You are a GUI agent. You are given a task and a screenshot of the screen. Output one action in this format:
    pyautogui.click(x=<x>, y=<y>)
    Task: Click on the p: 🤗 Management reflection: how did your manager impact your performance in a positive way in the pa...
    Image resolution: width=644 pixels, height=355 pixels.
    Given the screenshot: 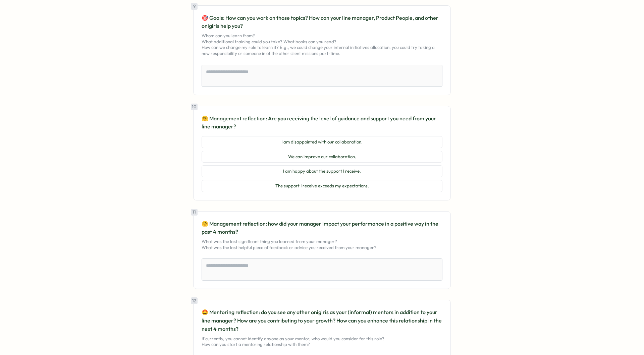 What is the action you would take?
    pyautogui.click(x=322, y=228)
    